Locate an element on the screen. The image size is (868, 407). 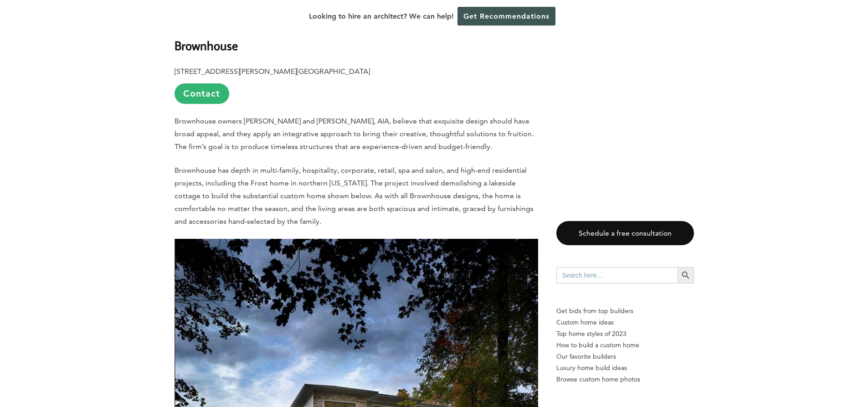
p: Luxury home build ideas is located at coordinates (625, 367).